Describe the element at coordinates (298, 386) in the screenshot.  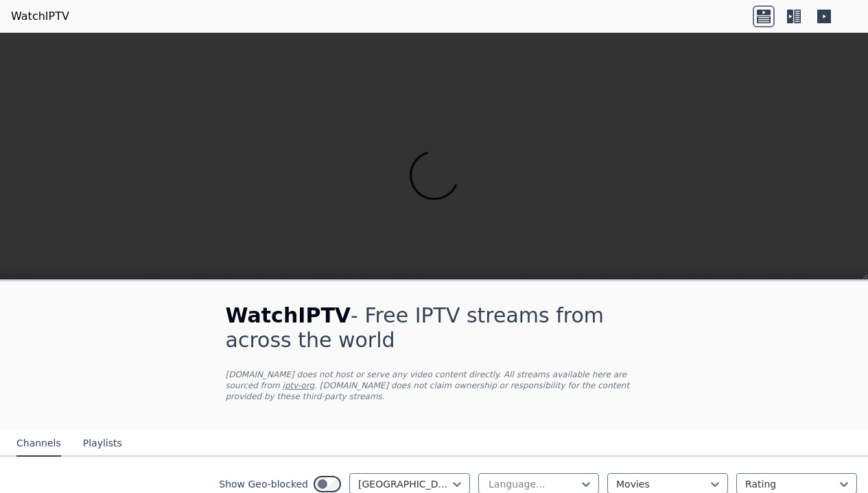
I see `a: iptv-org` at that location.